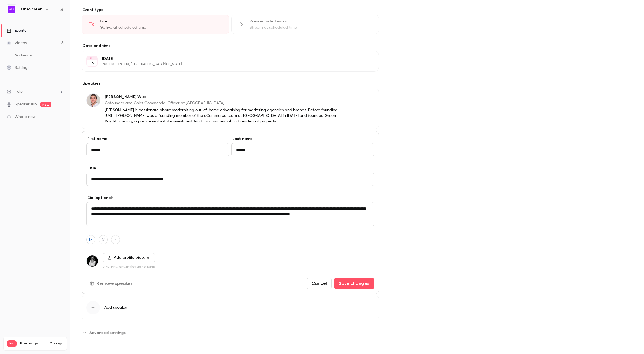 This screenshot has width=644, height=354. What do you see at coordinates (25, 117) in the screenshot?
I see `span: What's new` at bounding box center [25, 117].